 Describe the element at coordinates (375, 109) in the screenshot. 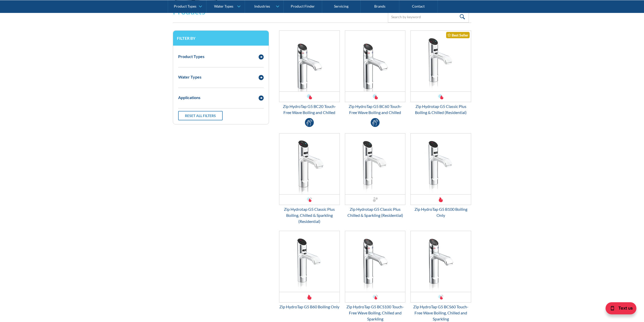

I see `div: Zip HydroTap G5 BC60 Touch-Free Wave Boiling and Chilled` at that location.